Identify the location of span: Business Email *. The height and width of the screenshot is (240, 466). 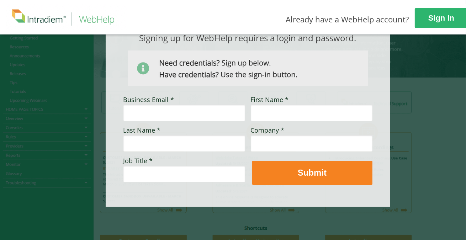
(149, 100).